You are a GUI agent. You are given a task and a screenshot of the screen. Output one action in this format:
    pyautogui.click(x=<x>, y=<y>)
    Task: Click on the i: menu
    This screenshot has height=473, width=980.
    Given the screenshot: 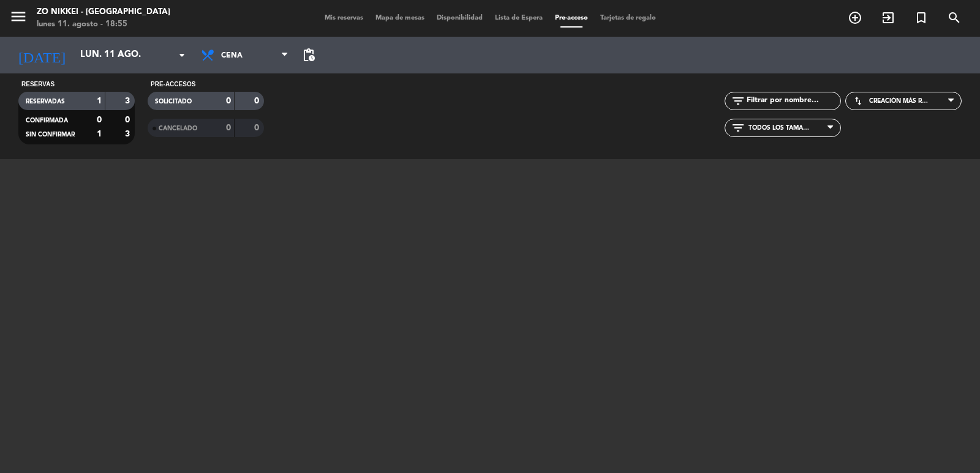 What is the action you would take?
    pyautogui.click(x=19, y=16)
    